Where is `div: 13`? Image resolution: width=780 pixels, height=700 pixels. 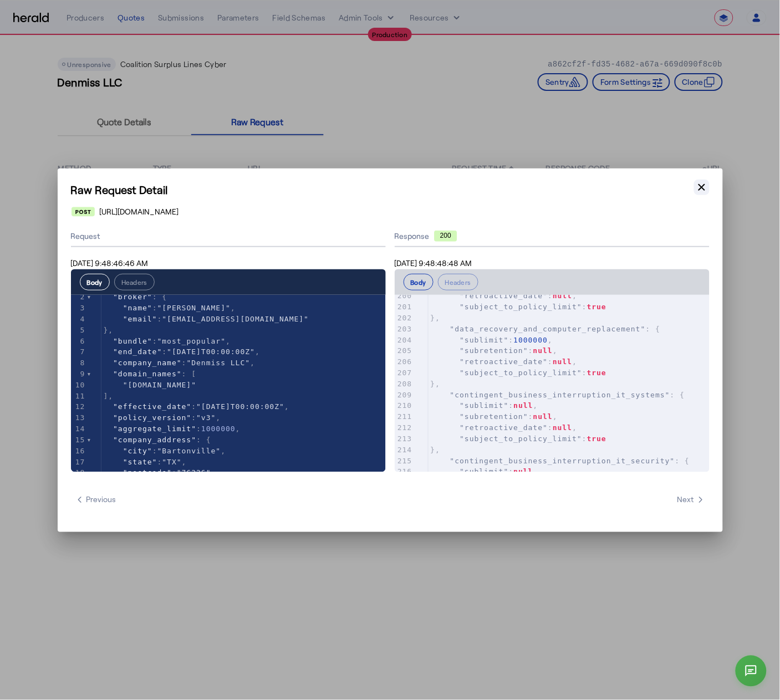 div: 13 is located at coordinates (79, 418).